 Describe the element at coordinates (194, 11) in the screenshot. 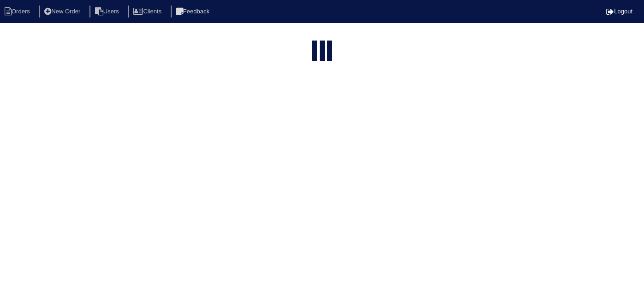

I see `li: Feedback` at that location.